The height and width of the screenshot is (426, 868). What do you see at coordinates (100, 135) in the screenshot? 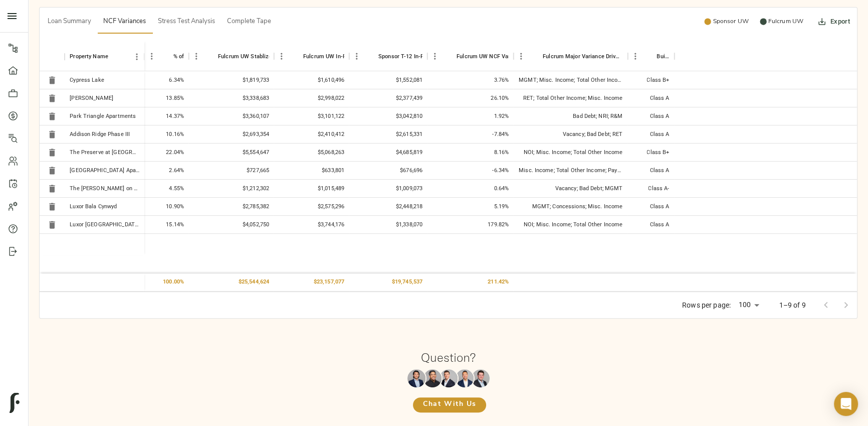
I see `div: Addison Ridge Phase III` at bounding box center [100, 135].